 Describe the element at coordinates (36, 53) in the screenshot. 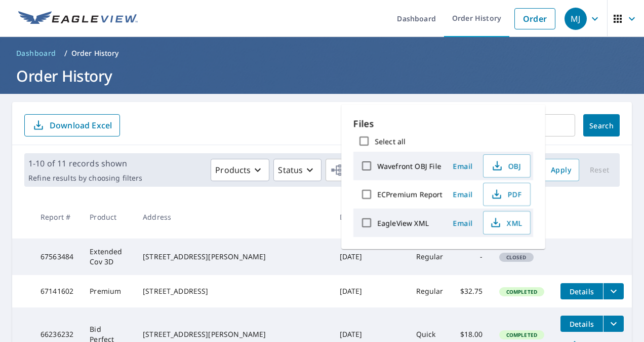

I see `a: Dashboard` at that location.